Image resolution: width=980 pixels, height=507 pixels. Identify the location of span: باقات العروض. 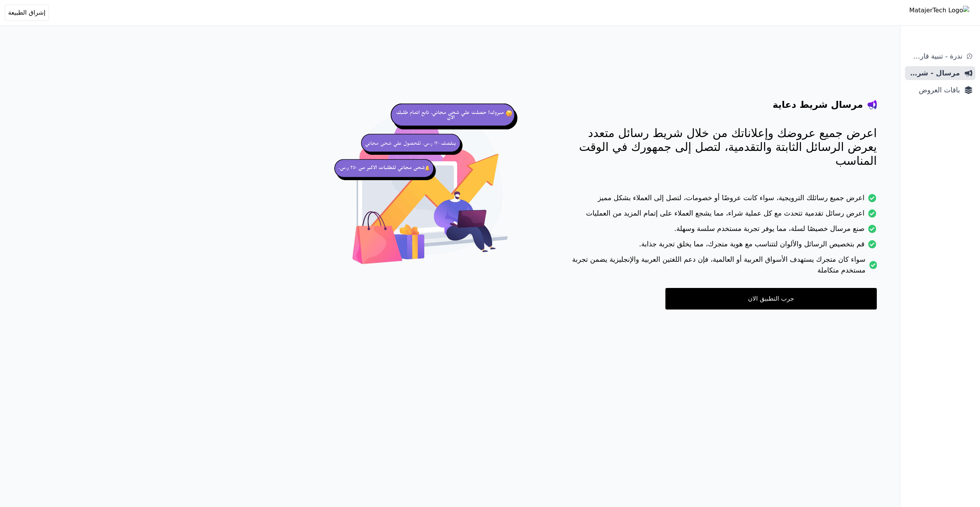
(934, 90).